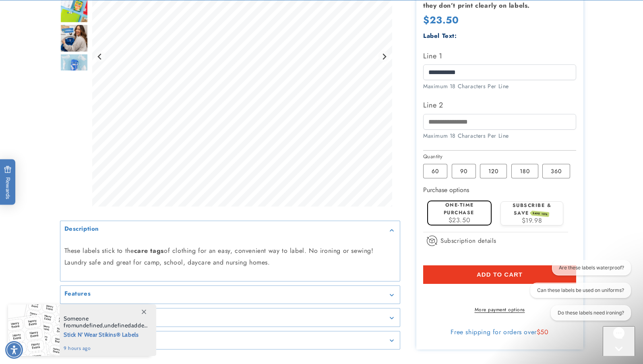  Describe the element at coordinates (440, 36) in the screenshot. I see `label: Label Text:` at that location.